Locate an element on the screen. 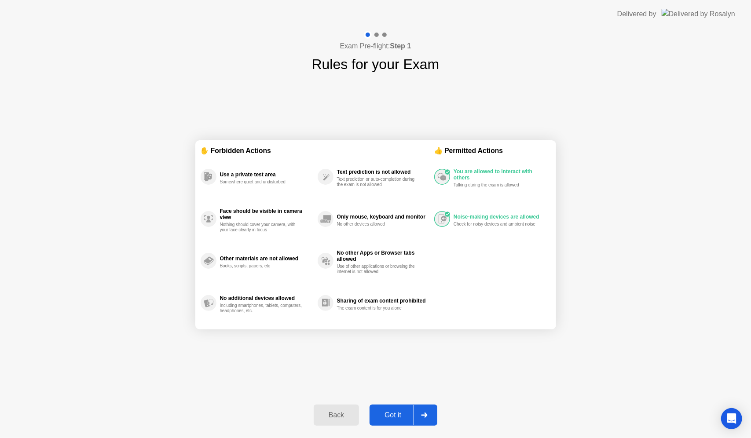 Image resolution: width=751 pixels, height=438 pixels. div: Delivered by is located at coordinates (636, 14).